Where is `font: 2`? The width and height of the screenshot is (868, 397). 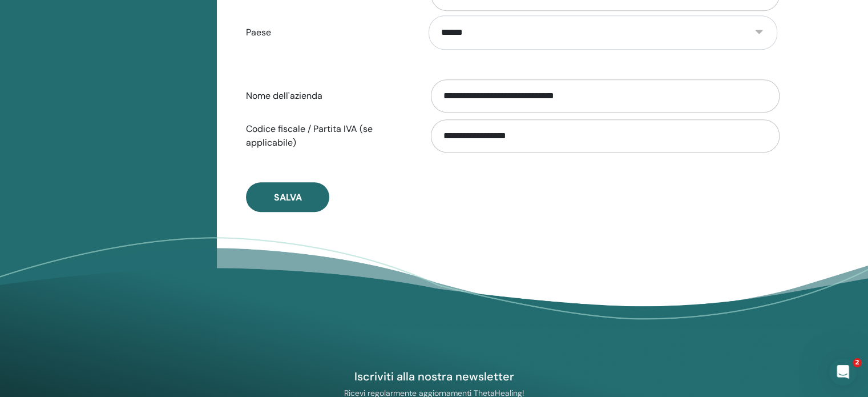 font: 2 is located at coordinates (857, 362).